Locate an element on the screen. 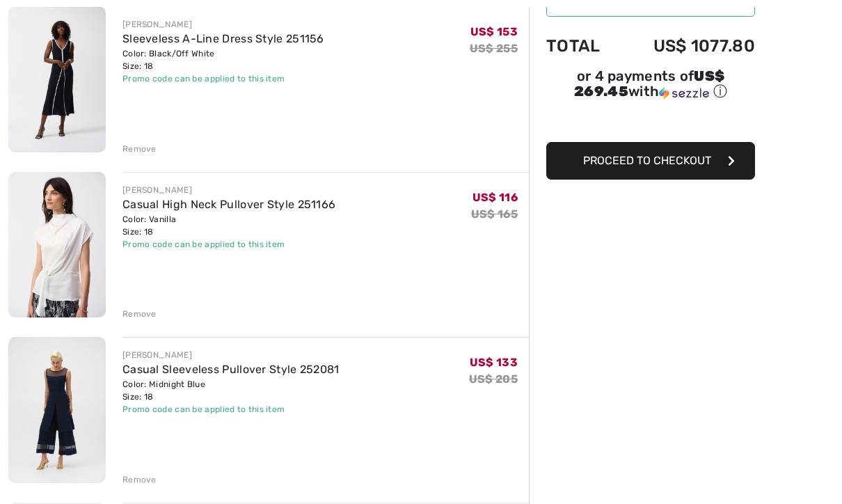  a: Casual Sleeveless Pullover Style 252081 is located at coordinates (231, 369).